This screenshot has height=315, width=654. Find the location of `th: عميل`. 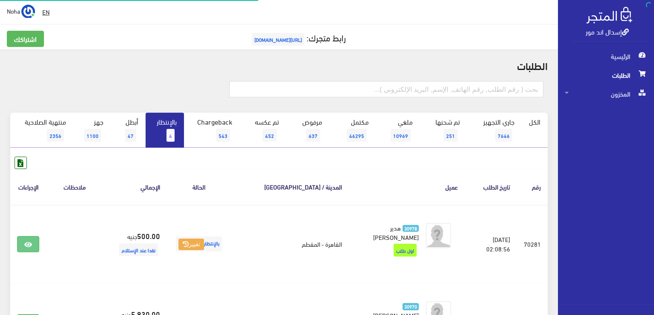

th: عميل is located at coordinates (407, 187).